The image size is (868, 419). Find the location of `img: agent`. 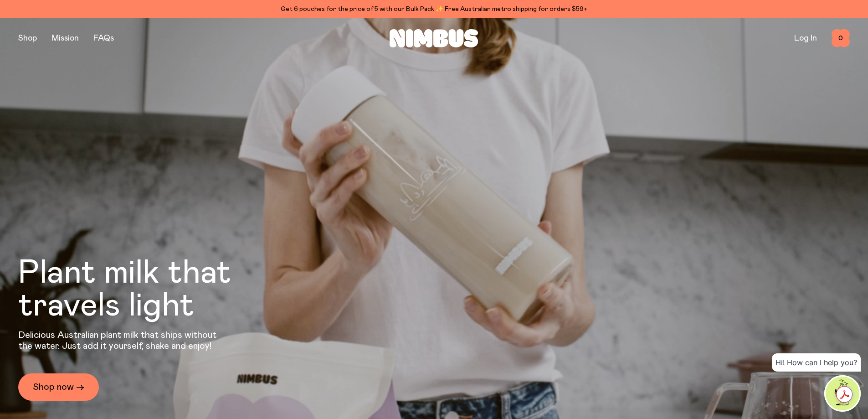

img: agent is located at coordinates (842, 393).